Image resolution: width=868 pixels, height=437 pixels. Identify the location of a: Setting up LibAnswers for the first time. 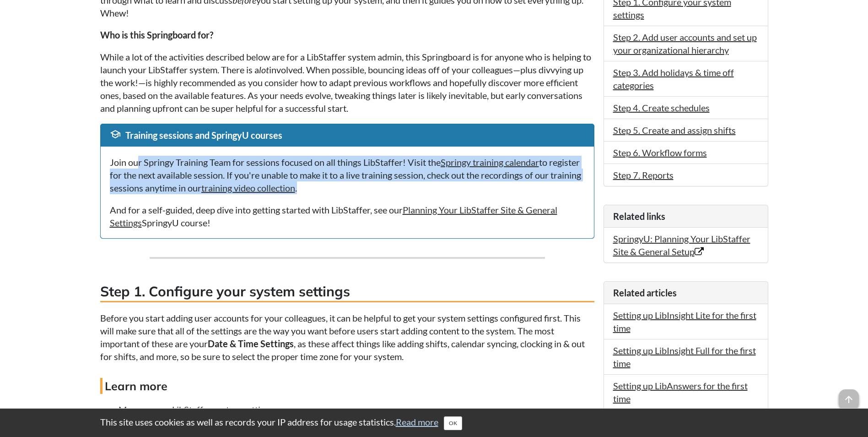
(681, 392).